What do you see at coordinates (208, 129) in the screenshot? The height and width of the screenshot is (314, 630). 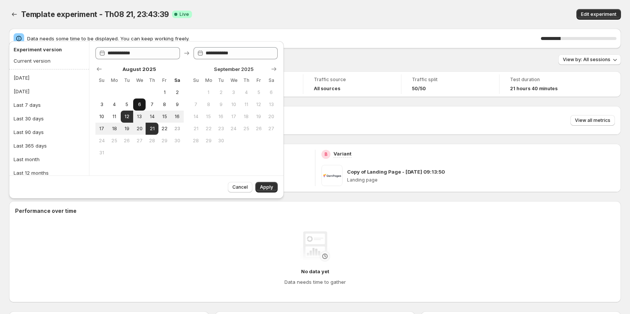 I see `button: Monday September 22 2025` at bounding box center [208, 129].